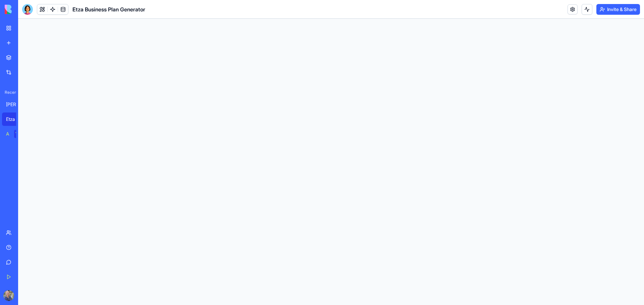  Describe the element at coordinates (9, 92) in the screenshot. I see `span: Recent` at that location.